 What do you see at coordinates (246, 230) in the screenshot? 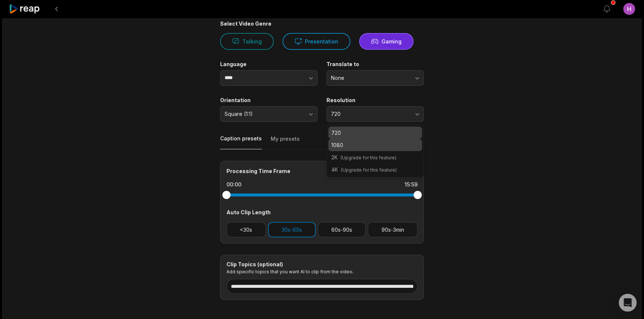
I see `button: <30s` at bounding box center [246, 230].